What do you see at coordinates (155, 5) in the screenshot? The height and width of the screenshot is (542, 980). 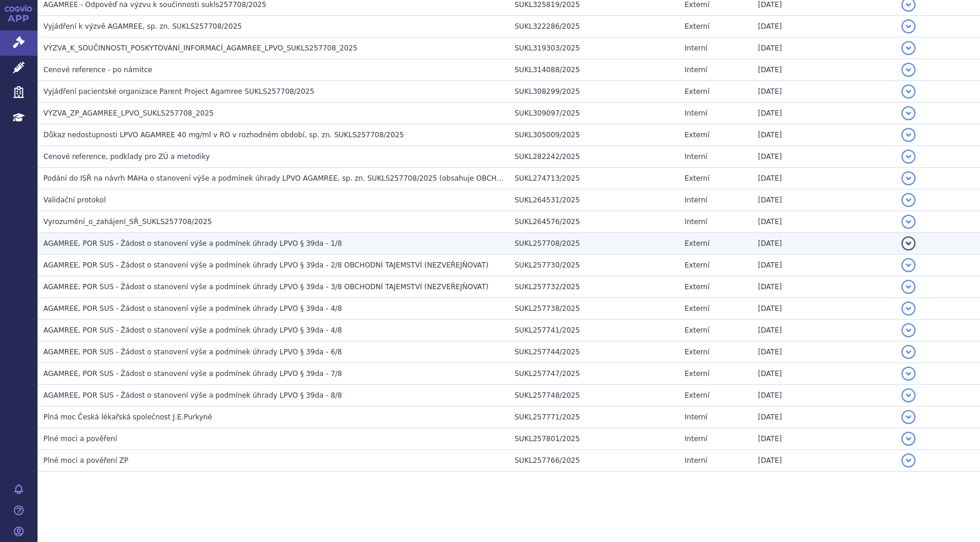 I see `span: AGAMREE - Odpověď na výzvu k součinnosti sukls257708/2025` at bounding box center [155, 5].